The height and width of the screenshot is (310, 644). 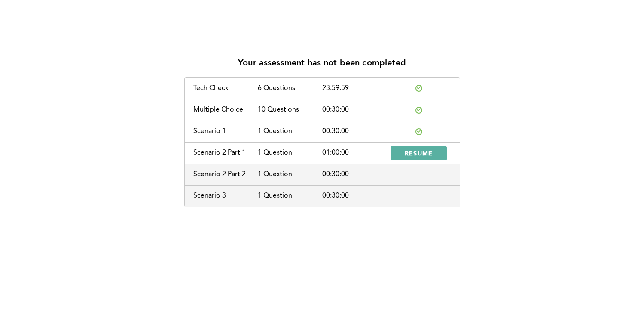 I want to click on div: Scenario 2 Part 2, so click(x=226, y=174).